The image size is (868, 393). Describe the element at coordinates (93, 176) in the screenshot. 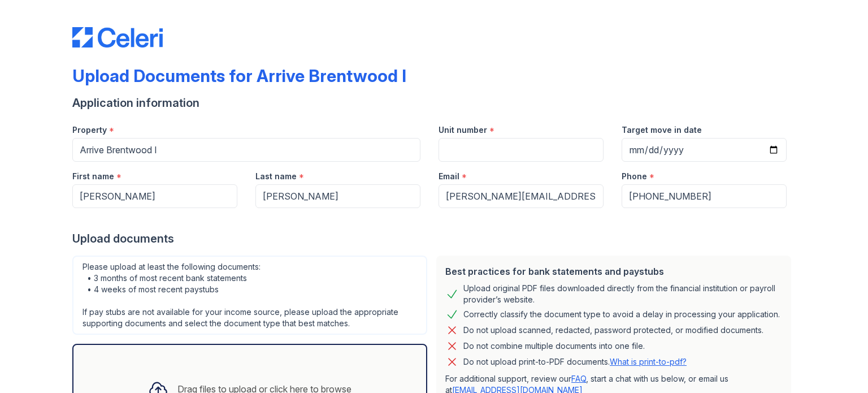

I see `label: First name` at that location.